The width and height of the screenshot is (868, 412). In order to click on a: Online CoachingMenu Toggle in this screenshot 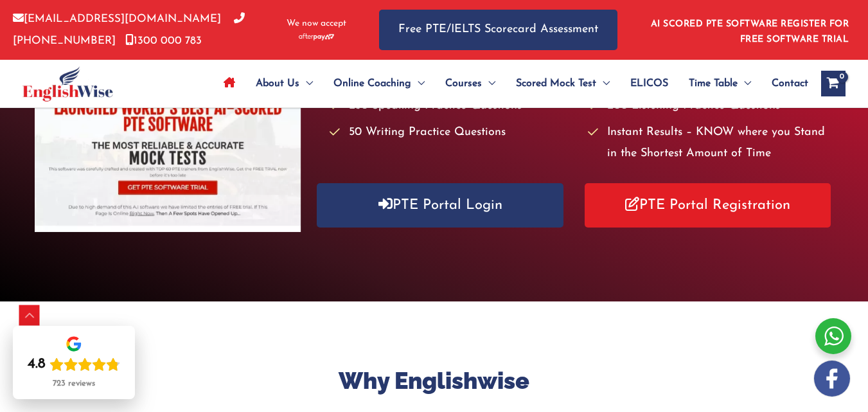, I will do `click(379, 84)`.